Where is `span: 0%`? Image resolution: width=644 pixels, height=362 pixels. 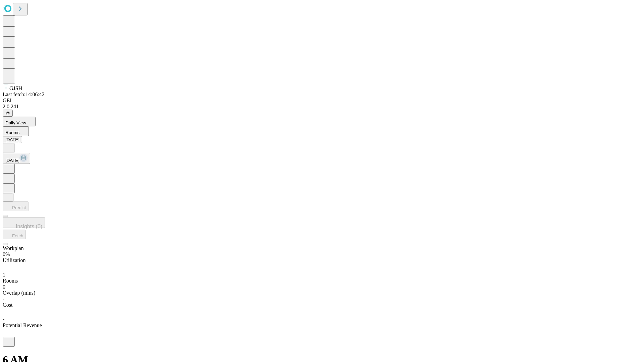
span: 0% is located at coordinates (6, 254).